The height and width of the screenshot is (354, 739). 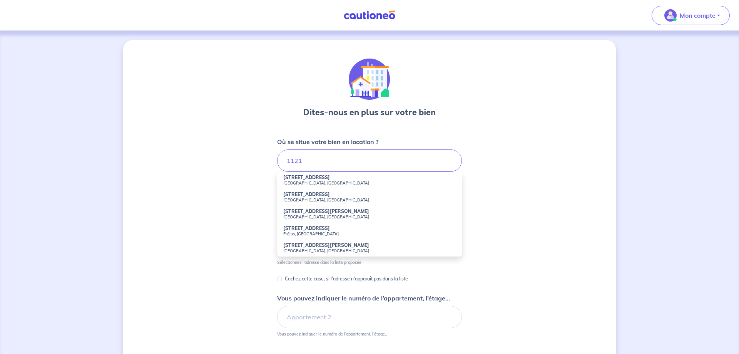 I want to click on input: 2 rue de paris, 59000 lille, so click(x=370, y=161).